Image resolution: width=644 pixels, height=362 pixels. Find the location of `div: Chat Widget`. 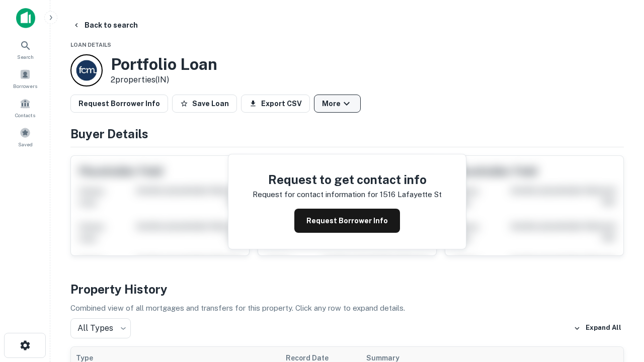

div: Chat Widget is located at coordinates (619, 306).